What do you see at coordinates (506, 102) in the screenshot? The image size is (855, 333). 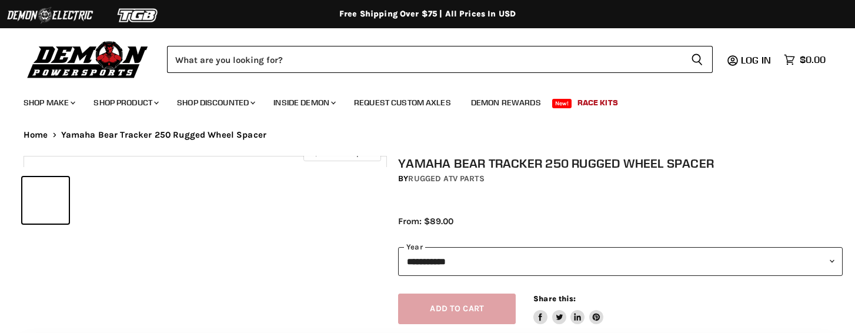 I see `a: Demon Rewards` at bounding box center [506, 102].